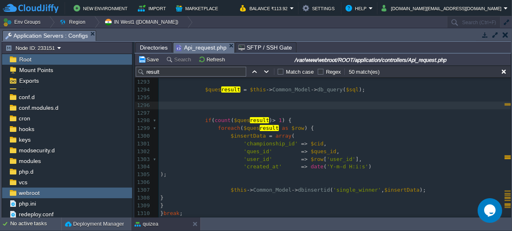 This screenshot has width=512, height=231. What do you see at coordinates (317, 143) in the screenshot?
I see `span: $cid` at bounding box center [317, 143].